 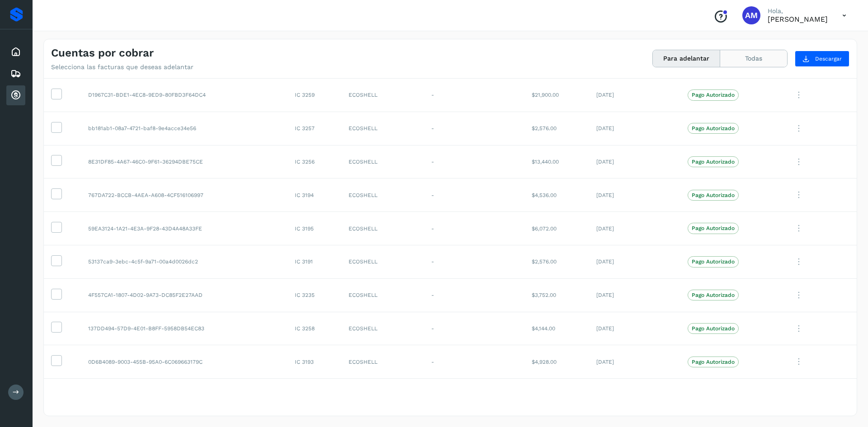 What do you see at coordinates (798, 19) in the screenshot?
I see `p: ANGEL MIGUEL RAMIREZ` at bounding box center [798, 19].